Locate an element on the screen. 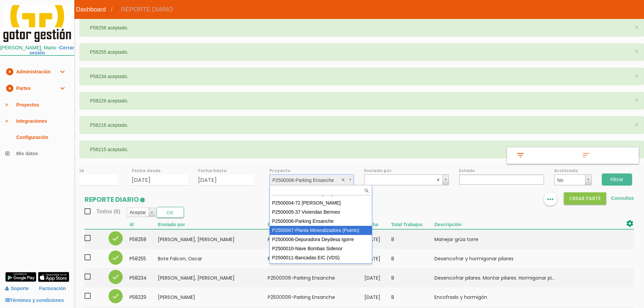 The width and height of the screenshot is (644, 308). div: P2500010-Nave Bombas Sidenor is located at coordinates (321, 249).